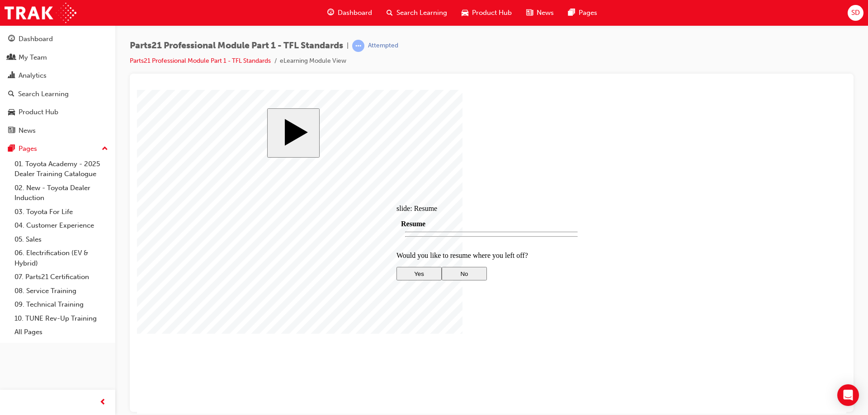 The image size is (868, 415). What do you see at coordinates (545, 13) in the screenshot?
I see `span: News` at bounding box center [545, 13].